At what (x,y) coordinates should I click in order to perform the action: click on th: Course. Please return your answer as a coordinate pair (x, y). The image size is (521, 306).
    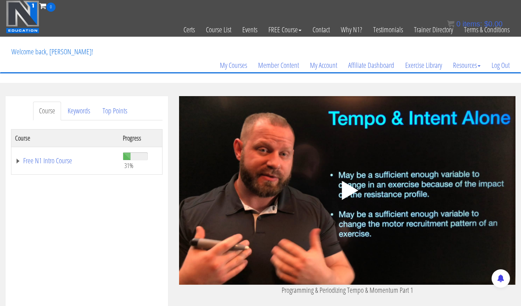
    Looking at the image, I should click on (65, 138).